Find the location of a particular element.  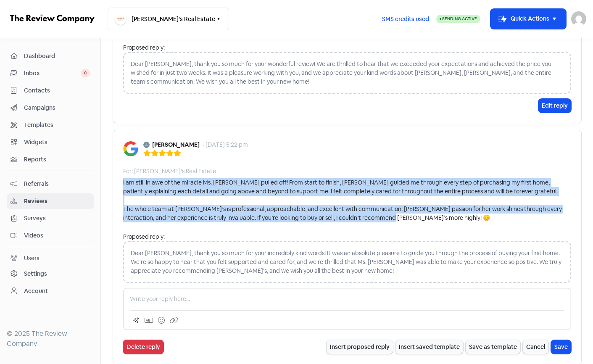

img: User is located at coordinates (579, 19).